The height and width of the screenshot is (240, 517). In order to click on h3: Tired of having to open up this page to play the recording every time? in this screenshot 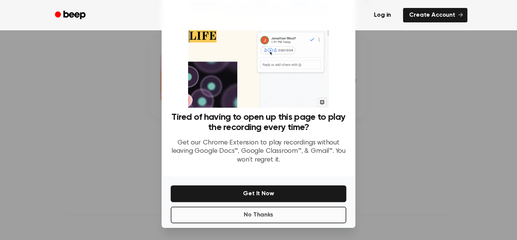, I will do `click(259, 122)`.